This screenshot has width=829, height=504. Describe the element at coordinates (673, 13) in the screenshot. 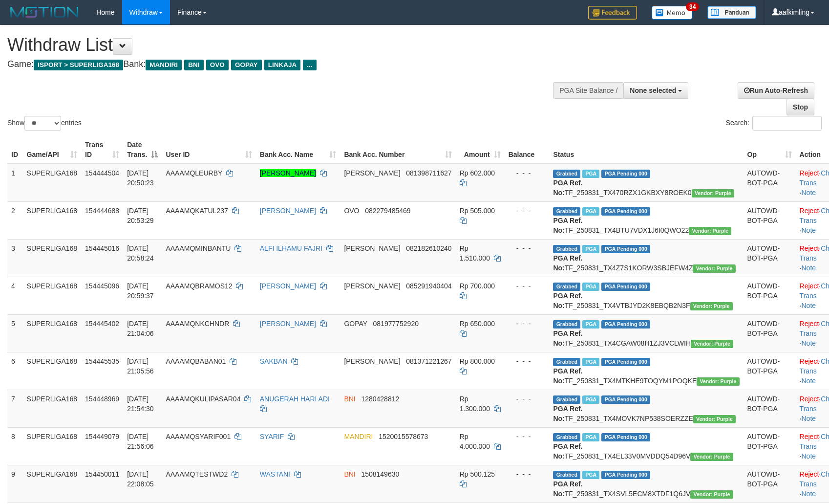

I see `img: Button%20Memo.svg` at that location.